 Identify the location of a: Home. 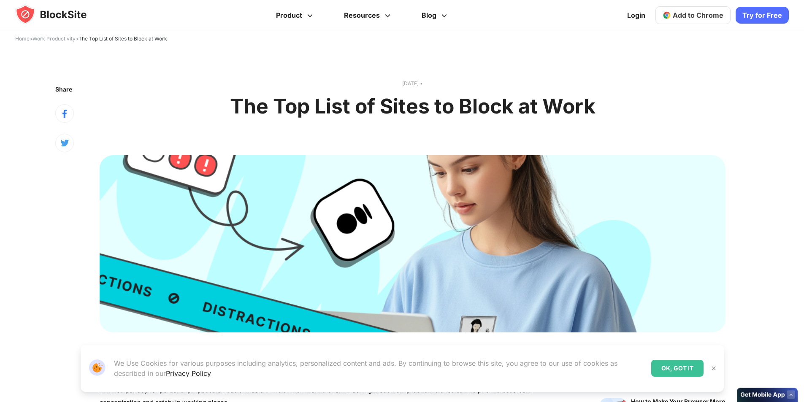
(22, 38).